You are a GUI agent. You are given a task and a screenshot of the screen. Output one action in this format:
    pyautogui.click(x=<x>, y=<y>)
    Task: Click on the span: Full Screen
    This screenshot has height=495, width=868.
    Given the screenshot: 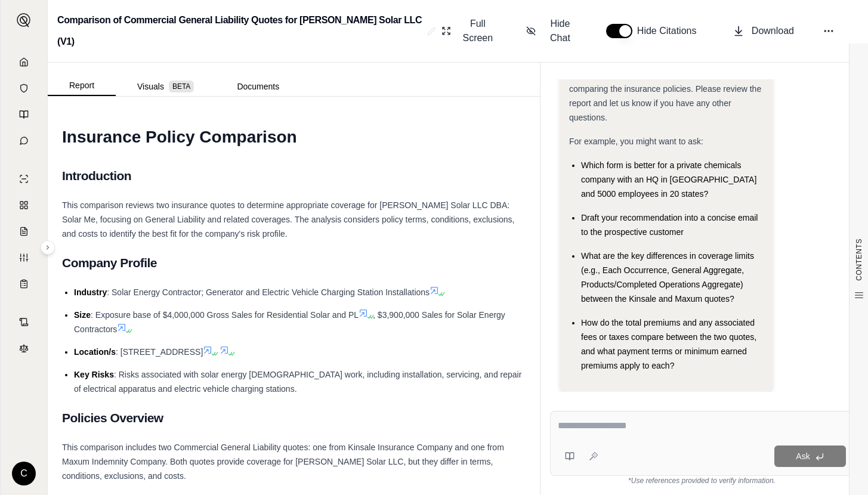 What is the action you would take?
    pyautogui.click(x=477, y=31)
    